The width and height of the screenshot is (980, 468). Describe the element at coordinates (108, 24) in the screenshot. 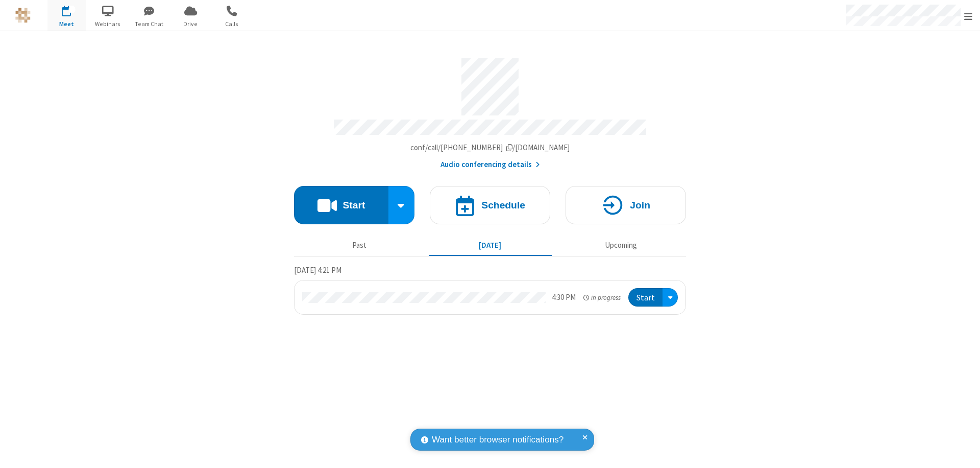

I see `span: Webinars` at that location.